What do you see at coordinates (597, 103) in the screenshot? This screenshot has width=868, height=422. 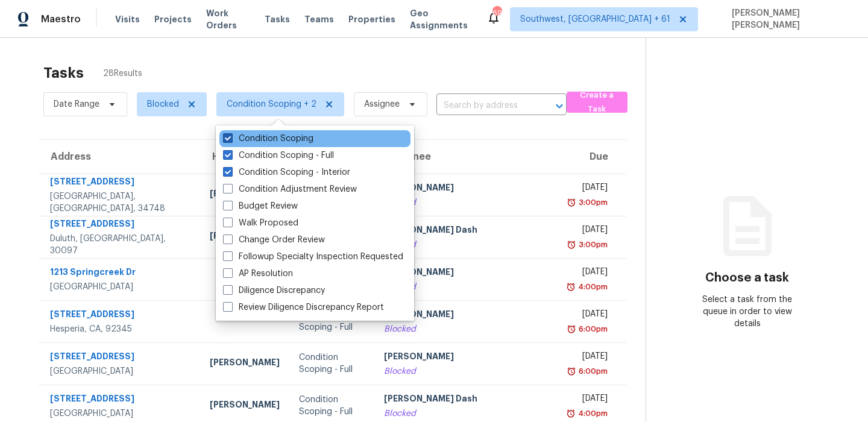 I see `span: Create a Task` at bounding box center [597, 103].